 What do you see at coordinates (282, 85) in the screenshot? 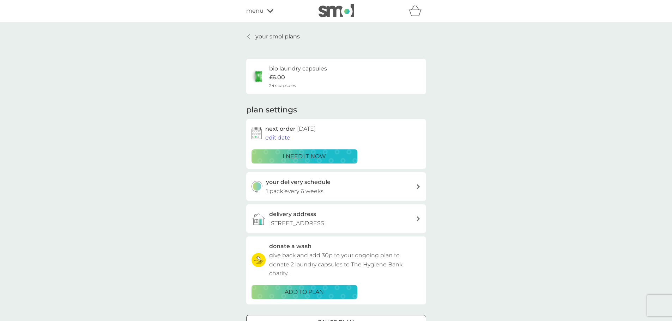
I see `span: 24x capsules` at bounding box center [282, 85].